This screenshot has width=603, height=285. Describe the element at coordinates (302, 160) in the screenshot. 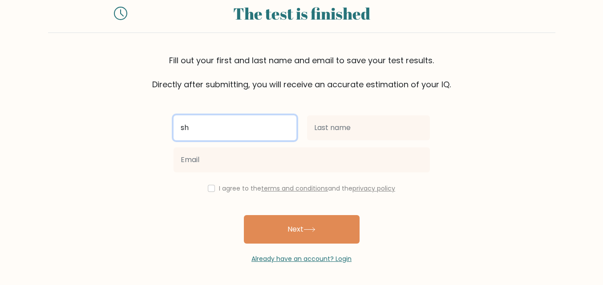

I see `input: Email` at that location.